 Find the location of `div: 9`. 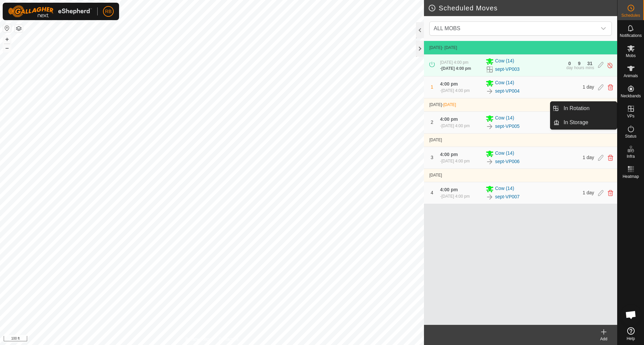

div: 9 is located at coordinates (579, 63).